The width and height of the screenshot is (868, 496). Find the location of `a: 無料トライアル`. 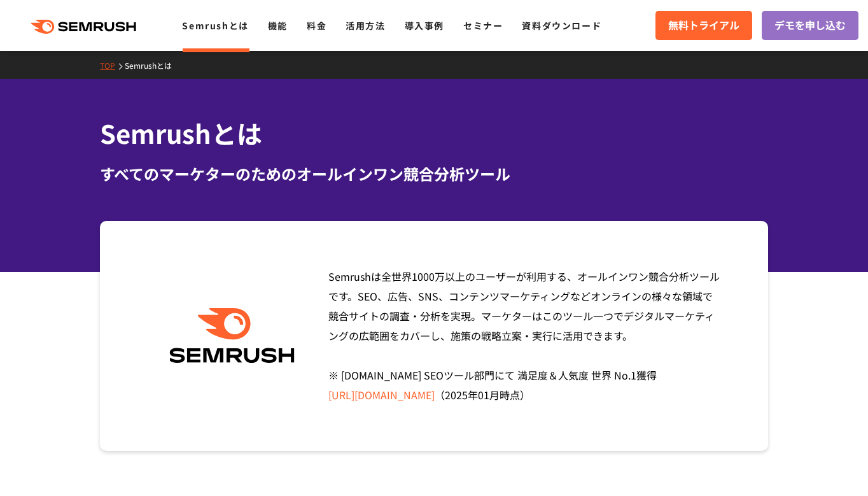

a: 無料トライアル is located at coordinates (703, 26).